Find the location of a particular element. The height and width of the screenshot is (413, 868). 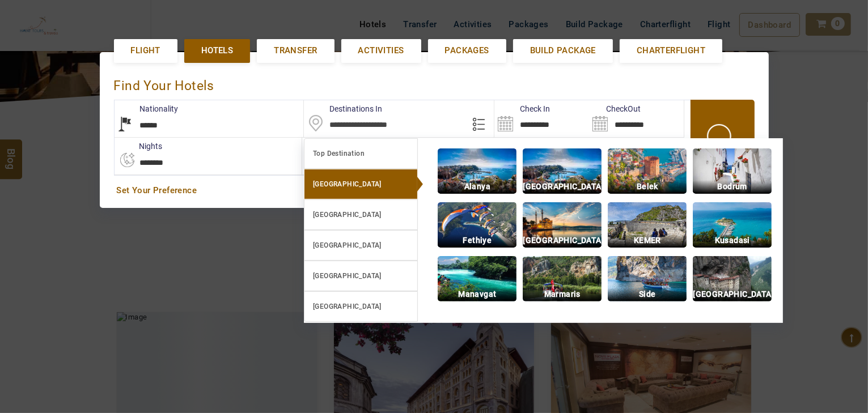

label: Nationality is located at coordinates (146, 109).